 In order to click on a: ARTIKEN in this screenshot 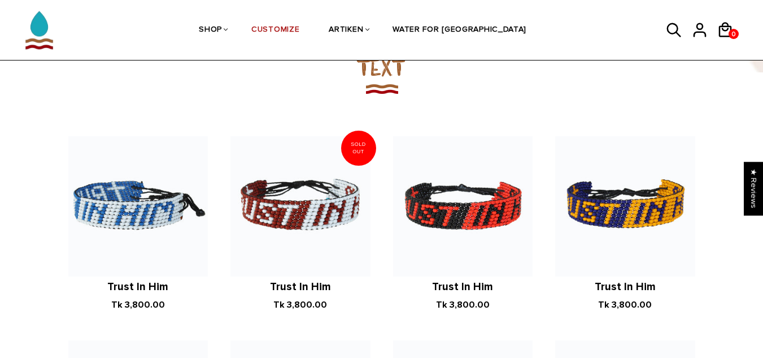, I will do `click(346, 31)`.